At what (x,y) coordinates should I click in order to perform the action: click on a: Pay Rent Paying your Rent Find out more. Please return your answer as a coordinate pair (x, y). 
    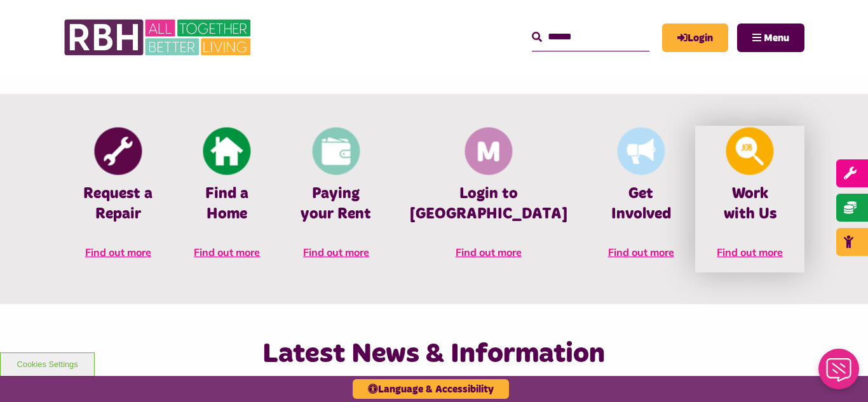
    Looking at the image, I should click on (336, 198).